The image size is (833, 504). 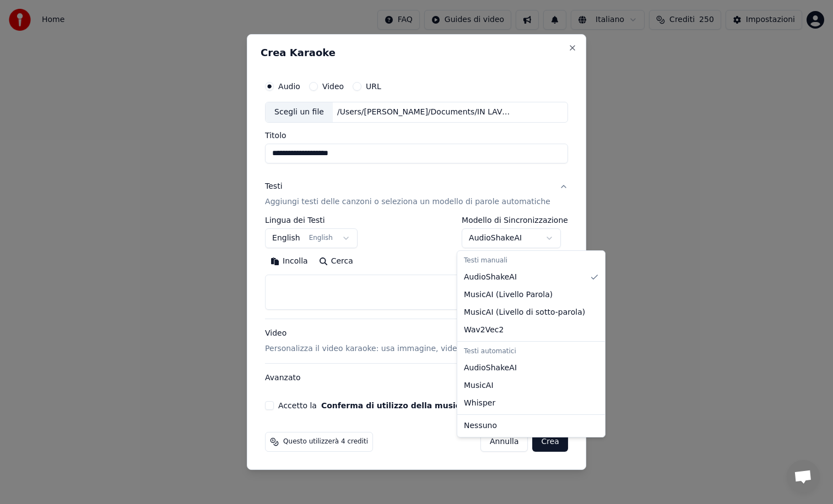 I want to click on span: Nessuno, so click(x=480, y=426).